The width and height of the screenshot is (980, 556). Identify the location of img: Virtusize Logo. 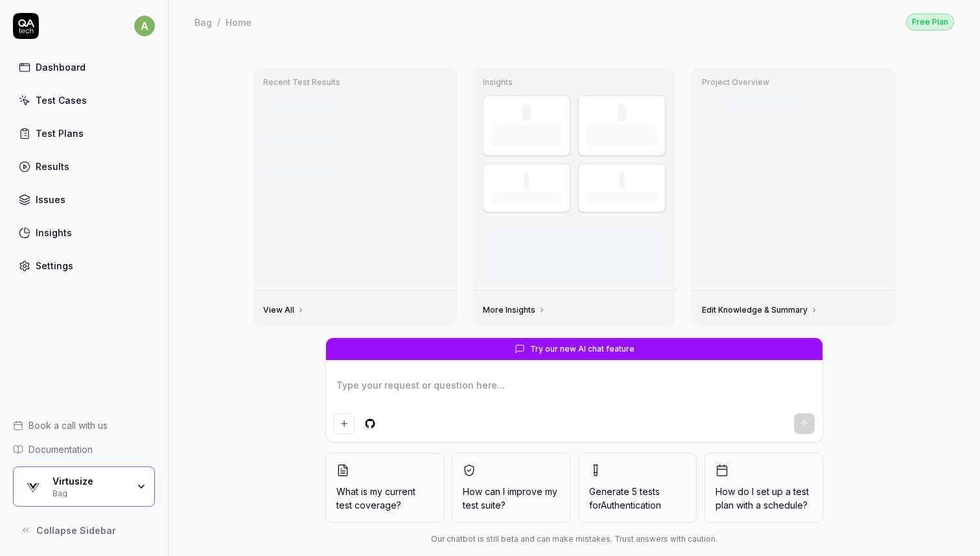
(33, 486).